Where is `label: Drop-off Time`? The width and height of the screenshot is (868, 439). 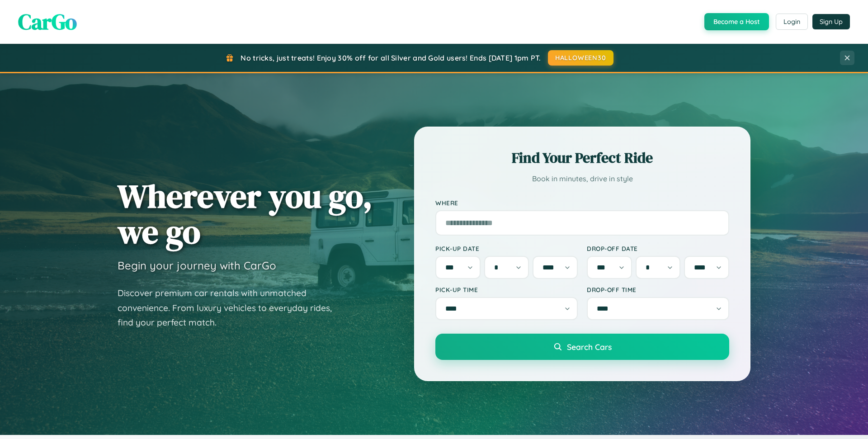 label: Drop-off Time is located at coordinates (657, 289).